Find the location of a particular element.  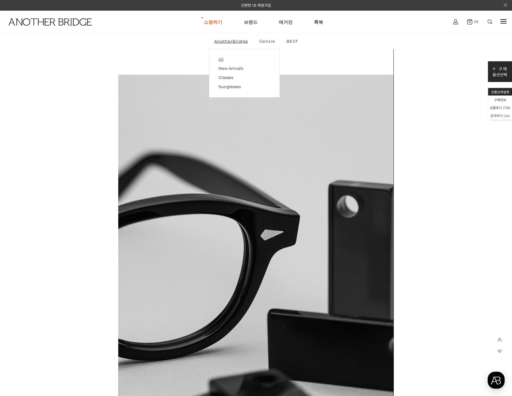

a: Genzie is located at coordinates (267, 41).